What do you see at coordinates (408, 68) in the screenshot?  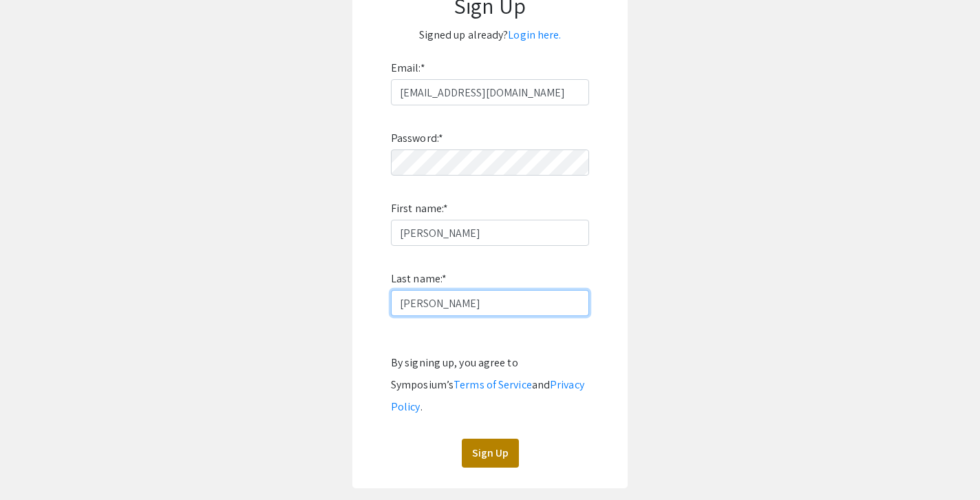 I see `label: Email:` at bounding box center [408, 68].